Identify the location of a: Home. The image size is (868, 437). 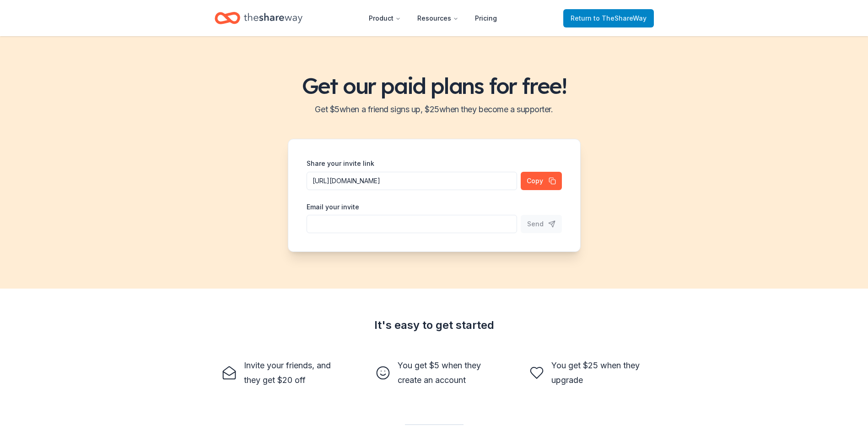
(259, 18).